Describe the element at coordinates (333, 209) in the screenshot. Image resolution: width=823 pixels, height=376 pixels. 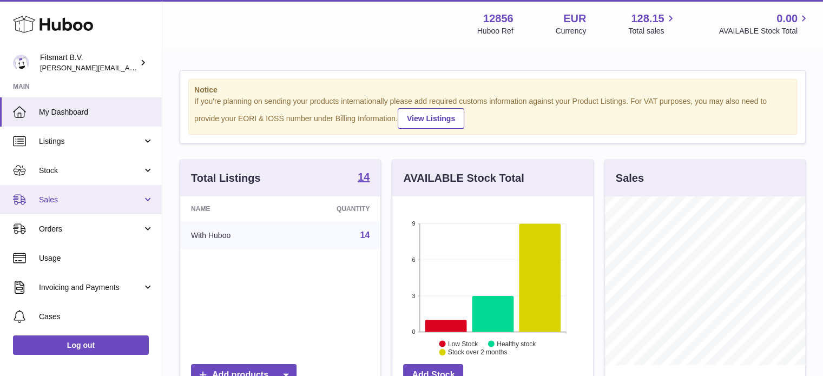
I see `th: Quantity` at that location.